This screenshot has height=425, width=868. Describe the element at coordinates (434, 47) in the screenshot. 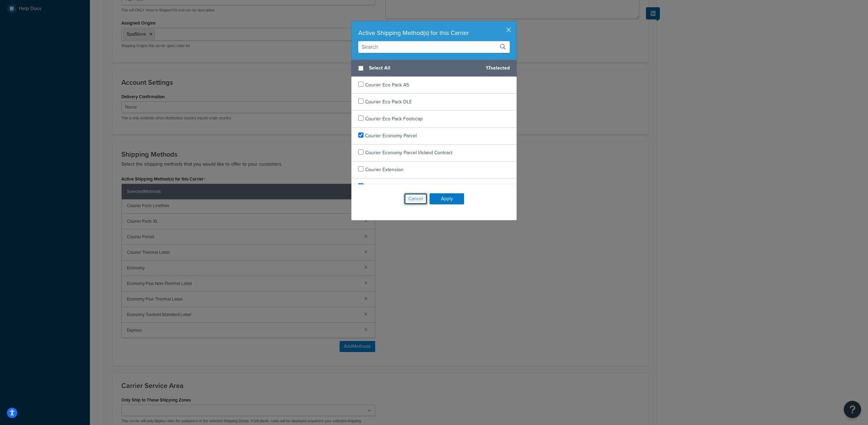

I see `input: Search` at that location.